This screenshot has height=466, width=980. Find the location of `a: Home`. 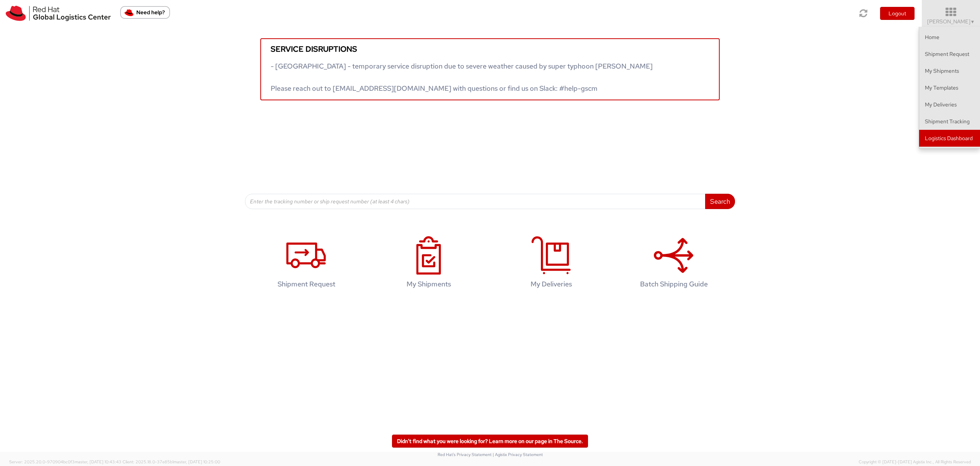

a: Home is located at coordinates (949, 38).